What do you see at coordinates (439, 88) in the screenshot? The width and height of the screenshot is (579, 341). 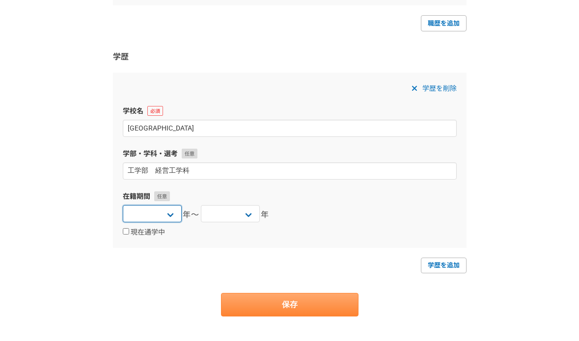 I see `span: 学歴を削除` at bounding box center [439, 88].